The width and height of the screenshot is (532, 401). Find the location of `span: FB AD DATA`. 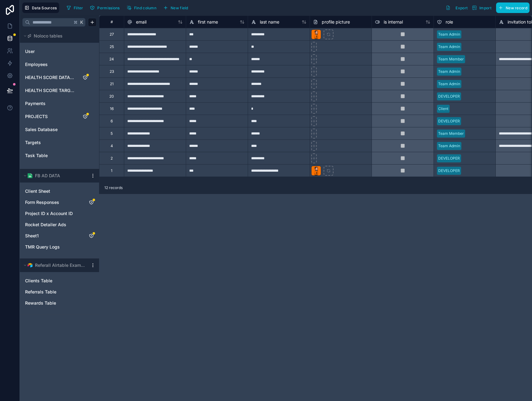

span: FB AD DATA is located at coordinates (48, 176).